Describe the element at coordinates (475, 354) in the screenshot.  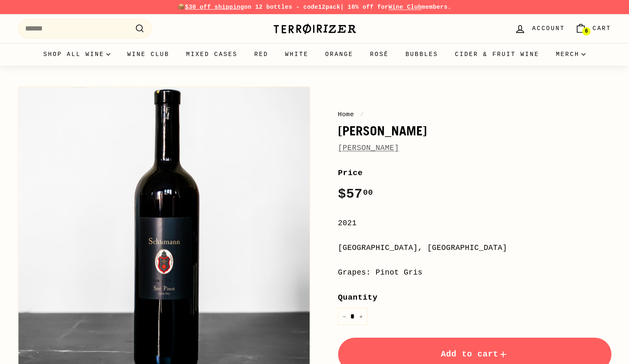
I see `span: Add to cart` at that location.